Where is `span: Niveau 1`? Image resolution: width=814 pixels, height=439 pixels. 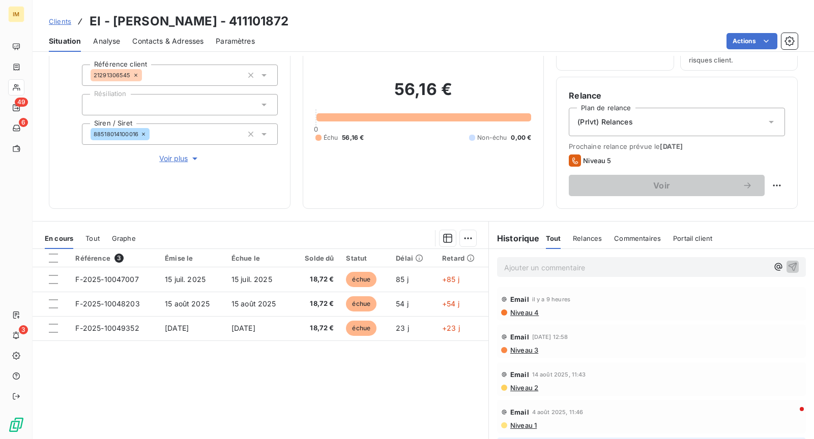
span: Niveau 1 is located at coordinates (523, 426).